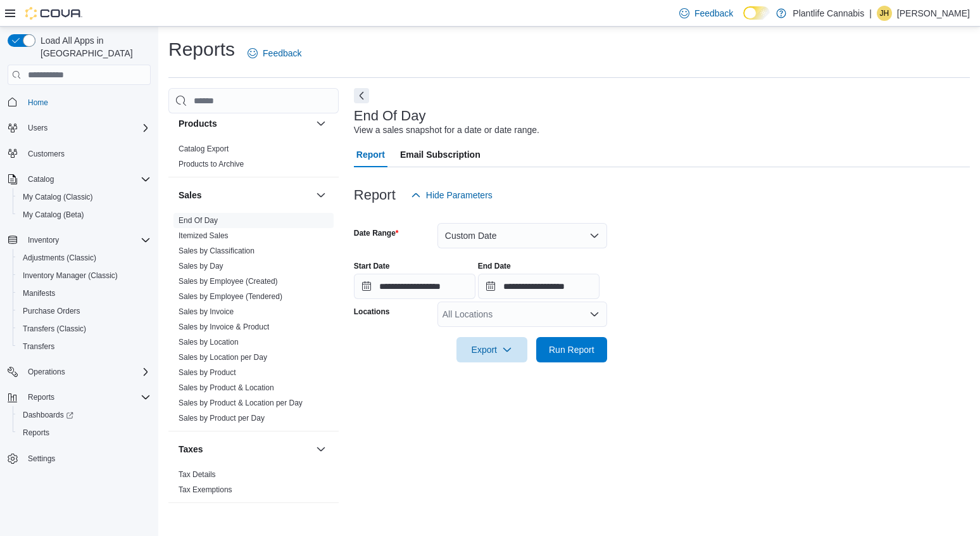 The height and width of the screenshot is (536, 980). I want to click on a: Home, so click(38, 102).